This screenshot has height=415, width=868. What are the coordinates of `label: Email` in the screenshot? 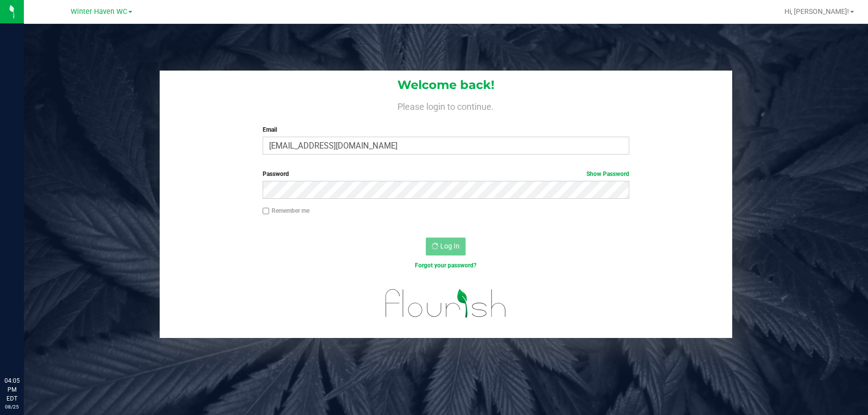 It's located at (447, 129).